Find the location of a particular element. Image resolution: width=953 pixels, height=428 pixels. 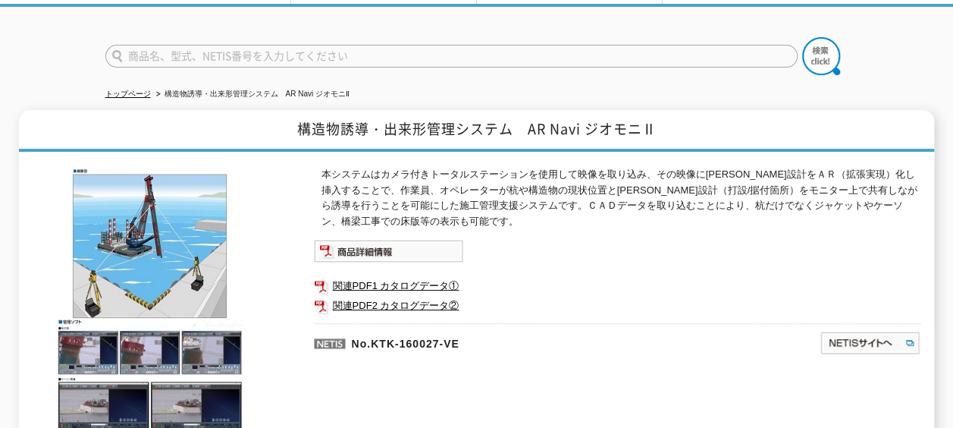

h1: 構造物誘導・出来形管理システム AR Navi ジオモニⅡ is located at coordinates (476, 130).